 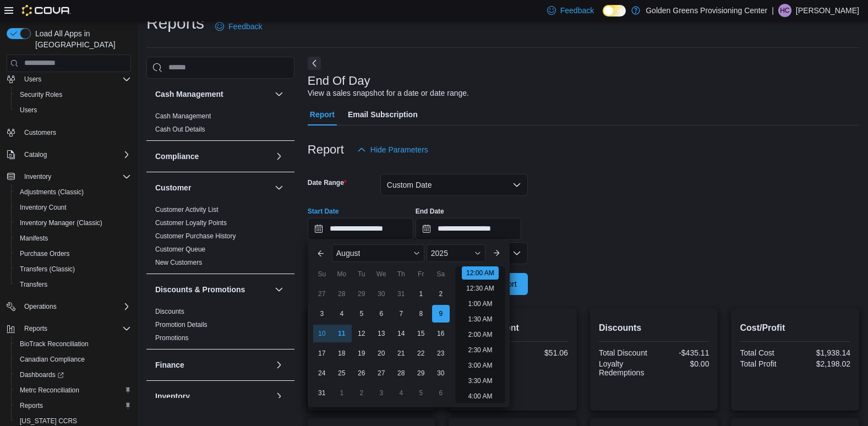 What do you see at coordinates (172, 338) in the screenshot?
I see `a: Promotions` at bounding box center [172, 338].